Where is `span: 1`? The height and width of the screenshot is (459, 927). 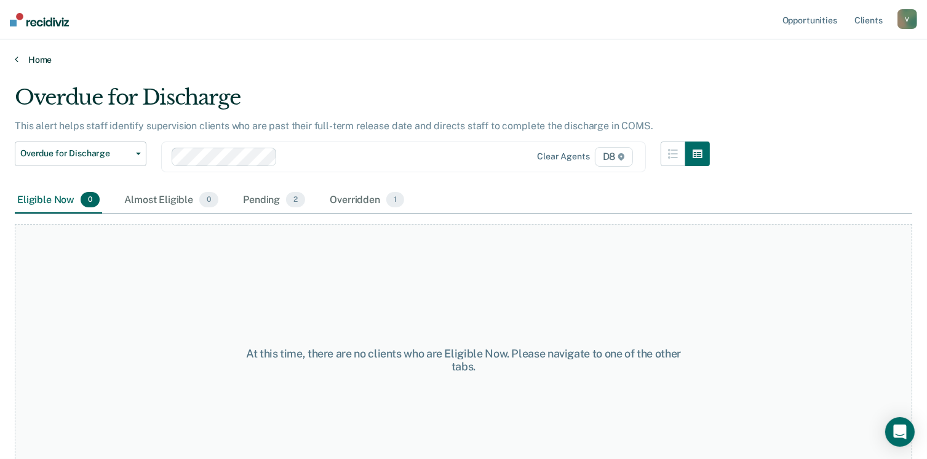 span: 1 is located at coordinates (395, 200).